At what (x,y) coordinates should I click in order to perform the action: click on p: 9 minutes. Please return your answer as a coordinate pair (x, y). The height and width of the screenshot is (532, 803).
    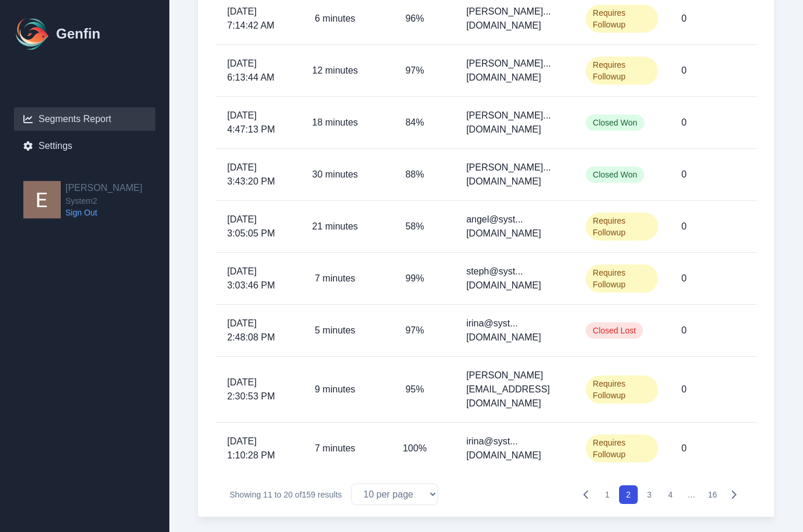
    Looking at the image, I should click on (334, 390).